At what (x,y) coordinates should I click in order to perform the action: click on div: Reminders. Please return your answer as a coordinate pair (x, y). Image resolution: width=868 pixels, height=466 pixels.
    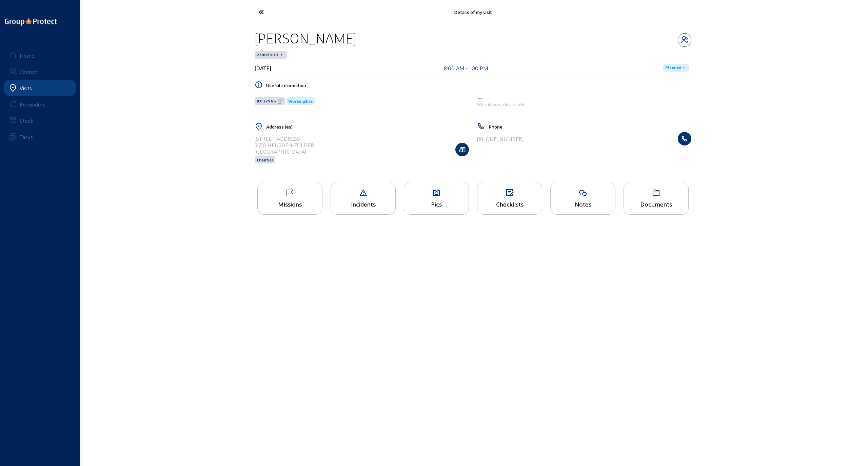
    Looking at the image, I should click on (33, 104).